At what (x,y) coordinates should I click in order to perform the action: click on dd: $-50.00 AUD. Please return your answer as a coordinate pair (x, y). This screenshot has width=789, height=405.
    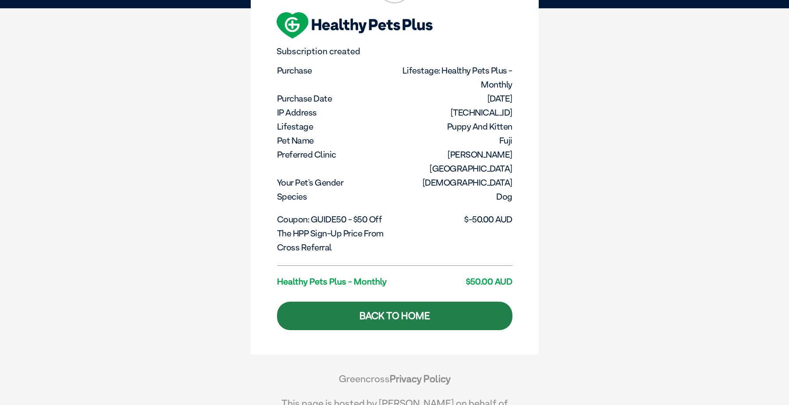
    Looking at the image, I should click on (454, 220).